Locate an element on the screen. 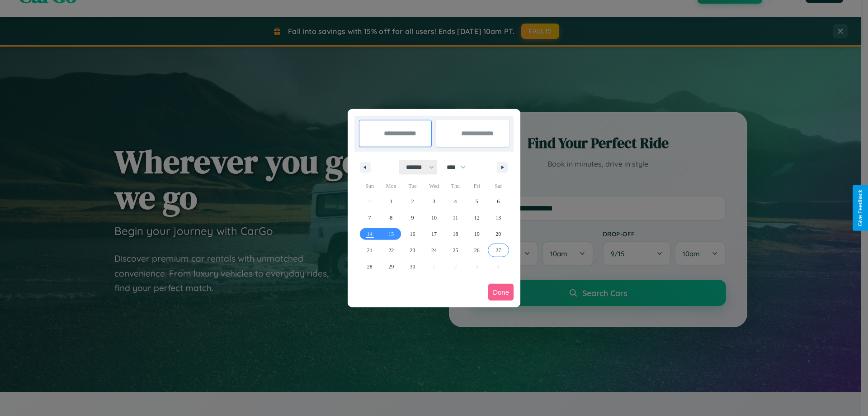  span: 23 is located at coordinates (413, 250).